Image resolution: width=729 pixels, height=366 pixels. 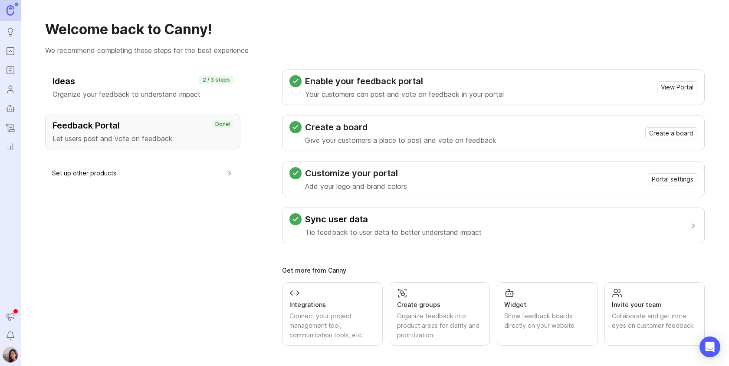 I want to click on div: Widget, so click(x=547, y=305).